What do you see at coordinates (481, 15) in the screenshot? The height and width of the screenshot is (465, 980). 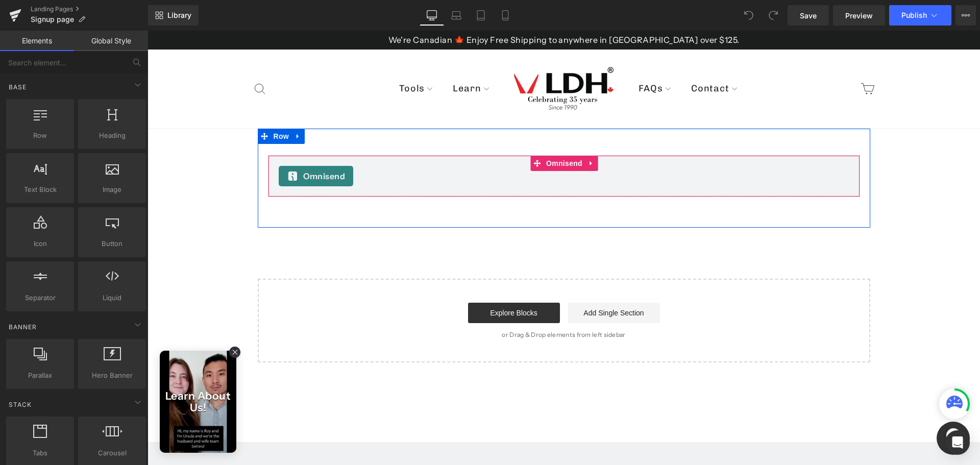 I see `a: Tablet` at bounding box center [481, 15].